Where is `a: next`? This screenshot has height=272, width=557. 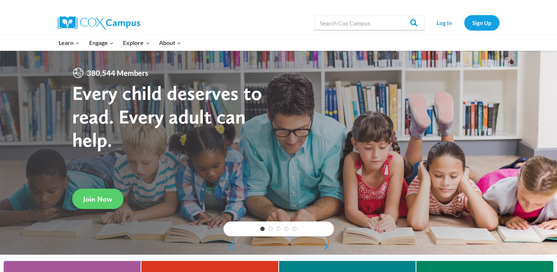
a: next is located at coordinates (329, 246).